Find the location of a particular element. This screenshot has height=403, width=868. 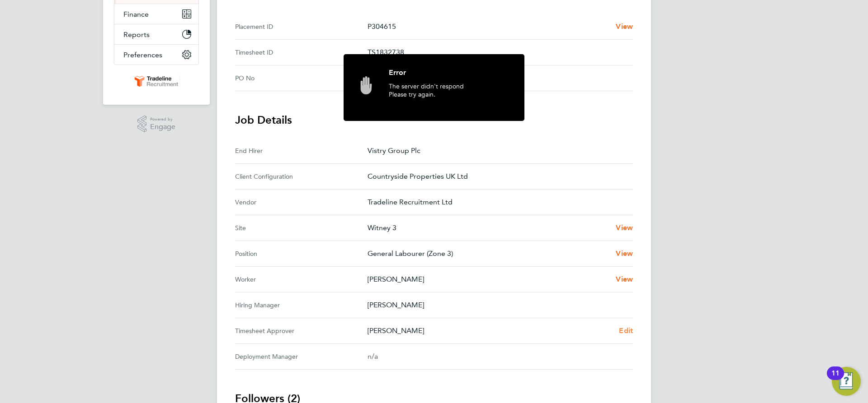

div: Vendor is located at coordinates (301, 203).